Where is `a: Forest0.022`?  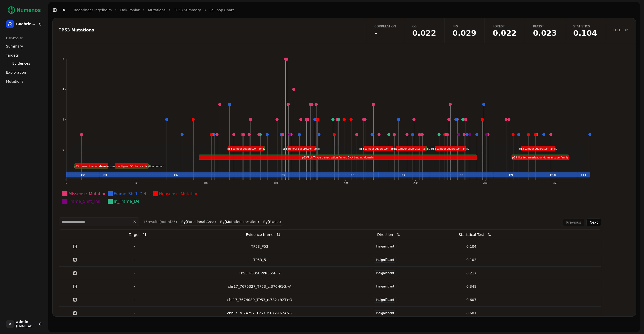 a: Forest0.022 is located at coordinates (505, 31).